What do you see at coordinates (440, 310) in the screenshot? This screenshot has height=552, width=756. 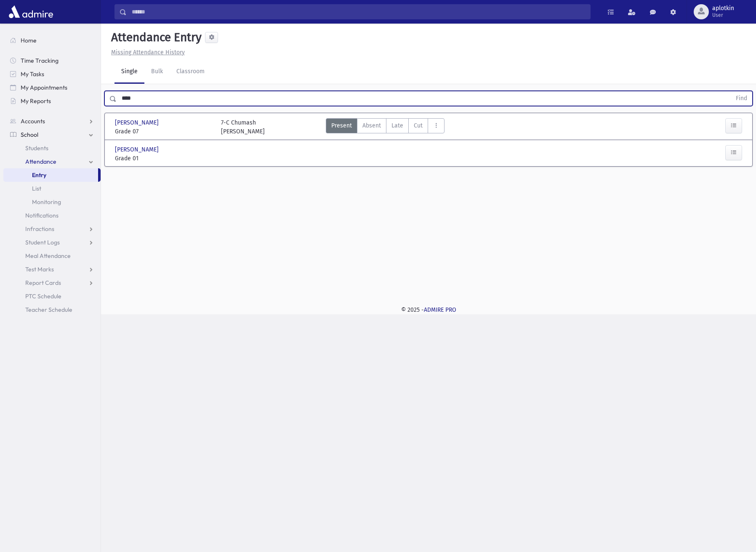 I see `a: ADMIRE PRO` at bounding box center [440, 310].